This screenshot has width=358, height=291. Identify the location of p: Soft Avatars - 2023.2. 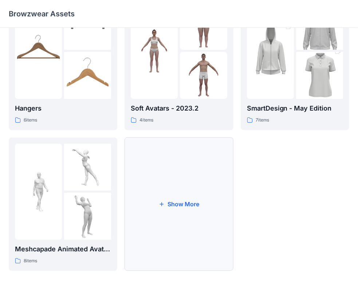
(179, 108).